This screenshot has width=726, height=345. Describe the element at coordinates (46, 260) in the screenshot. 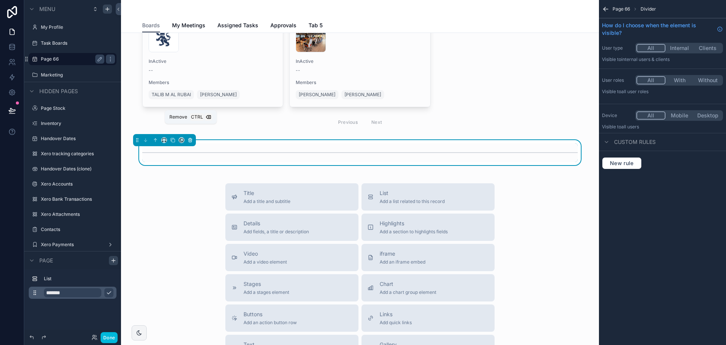

I see `span: Page` at that location.